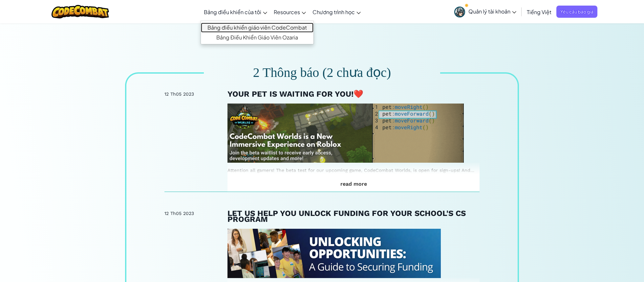  I want to click on a: Quản lý tài khoản, so click(485, 12).